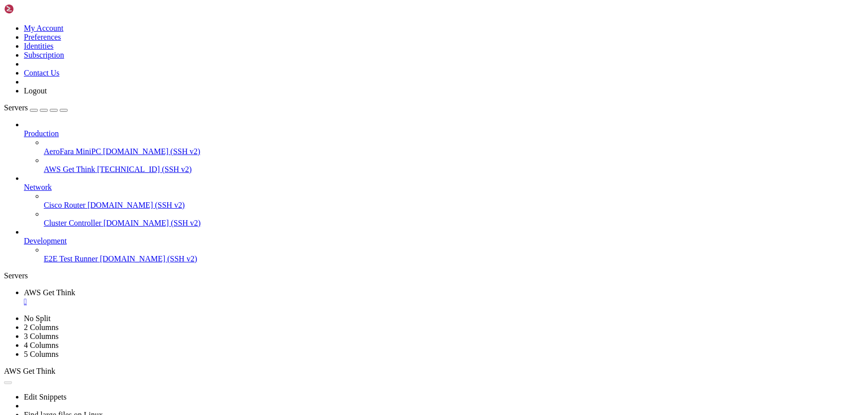 This screenshot has height=415, width=868. Describe the element at coordinates (72, 151) in the screenshot. I see `span: AeroFara MiniPC` at that location.